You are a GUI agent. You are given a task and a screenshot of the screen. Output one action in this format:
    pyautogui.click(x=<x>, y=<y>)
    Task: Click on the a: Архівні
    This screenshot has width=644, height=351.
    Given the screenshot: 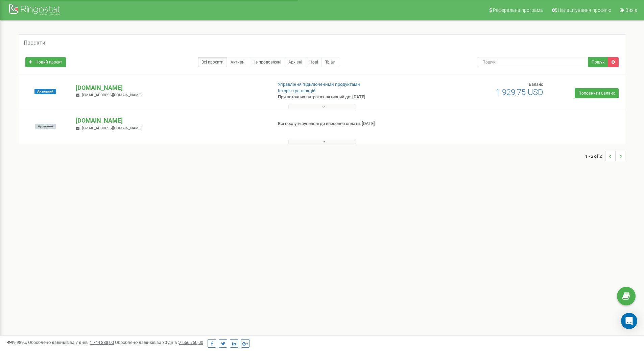 What is the action you would take?
    pyautogui.click(x=295, y=62)
    